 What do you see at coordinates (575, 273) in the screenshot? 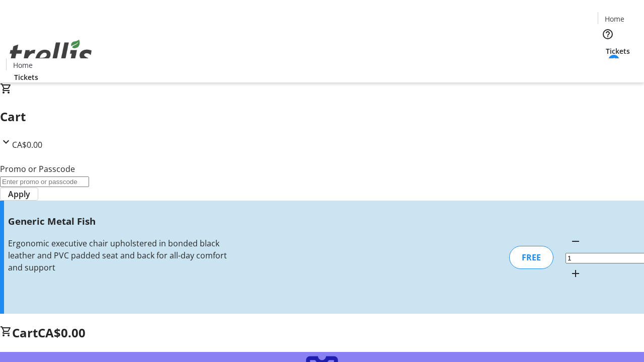
I see `button: Increment by one` at bounding box center [575, 273].